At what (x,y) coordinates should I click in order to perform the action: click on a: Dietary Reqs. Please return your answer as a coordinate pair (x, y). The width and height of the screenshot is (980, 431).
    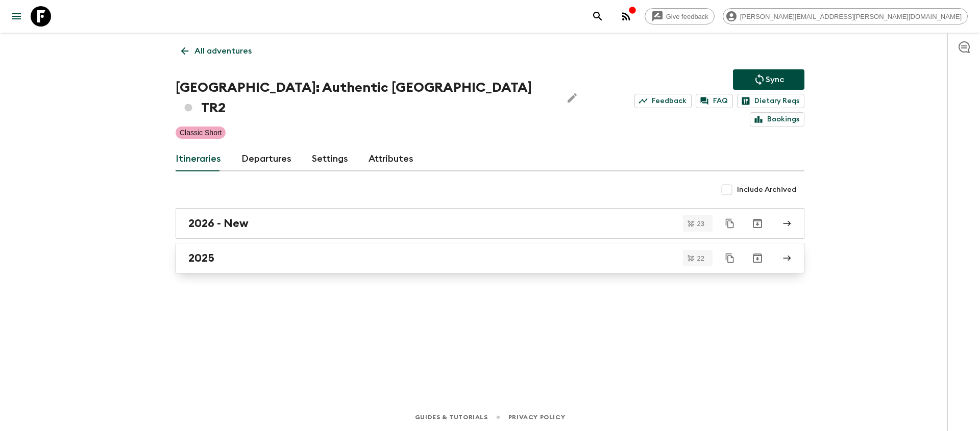
    Looking at the image, I should click on (770, 101).